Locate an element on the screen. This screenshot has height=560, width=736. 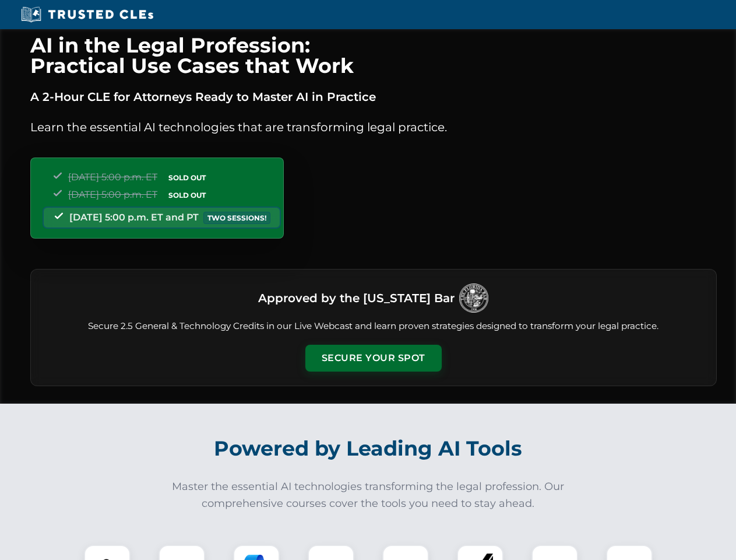
p: Master the essential AI technologies transforming the legal profession. Our comprehensive courses... is located at coordinates (368, 495).